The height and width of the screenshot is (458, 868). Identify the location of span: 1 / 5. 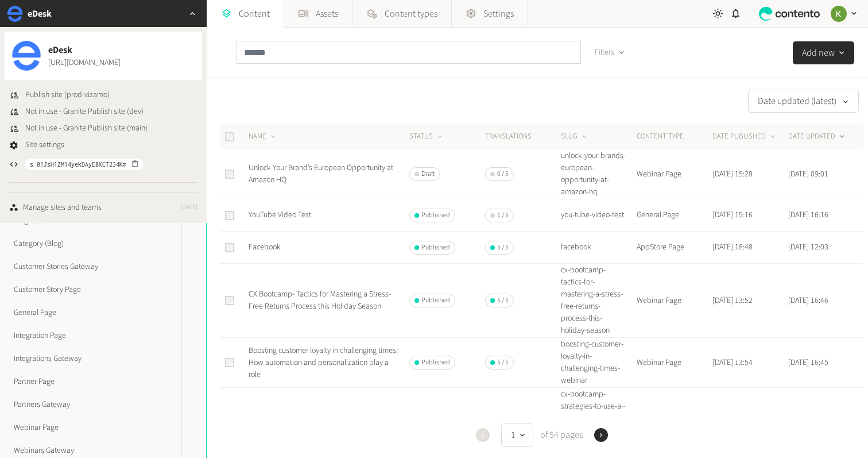
(504, 215).